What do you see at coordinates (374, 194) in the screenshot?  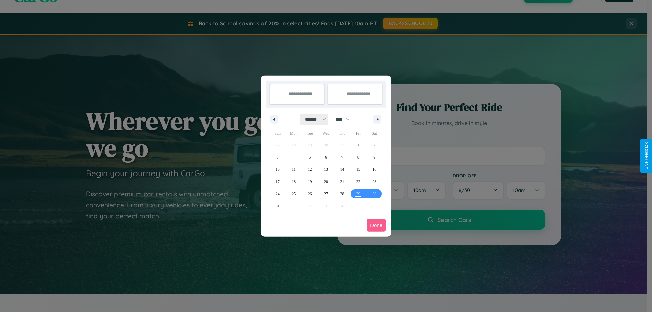 I see `button: 30` at bounding box center [374, 194].